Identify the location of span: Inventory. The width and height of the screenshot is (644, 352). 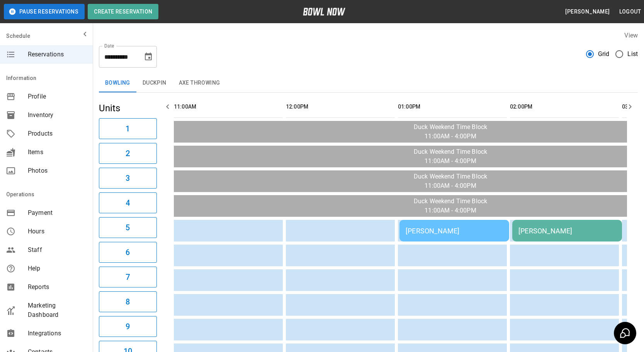
(57, 115).